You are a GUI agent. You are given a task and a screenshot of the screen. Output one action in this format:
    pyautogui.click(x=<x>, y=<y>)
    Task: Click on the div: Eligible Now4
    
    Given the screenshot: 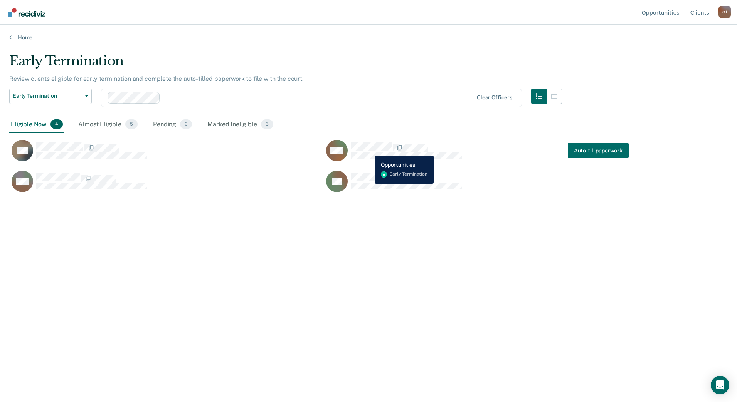 What is the action you would take?
    pyautogui.click(x=37, y=125)
    